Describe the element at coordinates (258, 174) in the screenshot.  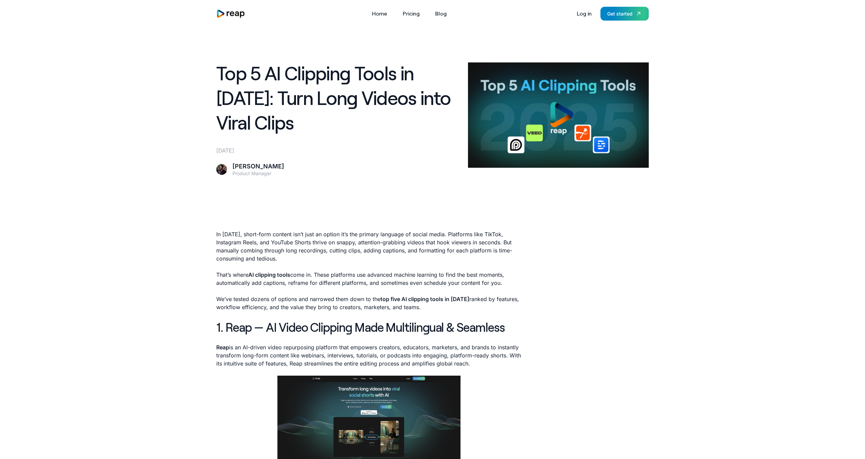
I see `div: Product Manager` at that location.